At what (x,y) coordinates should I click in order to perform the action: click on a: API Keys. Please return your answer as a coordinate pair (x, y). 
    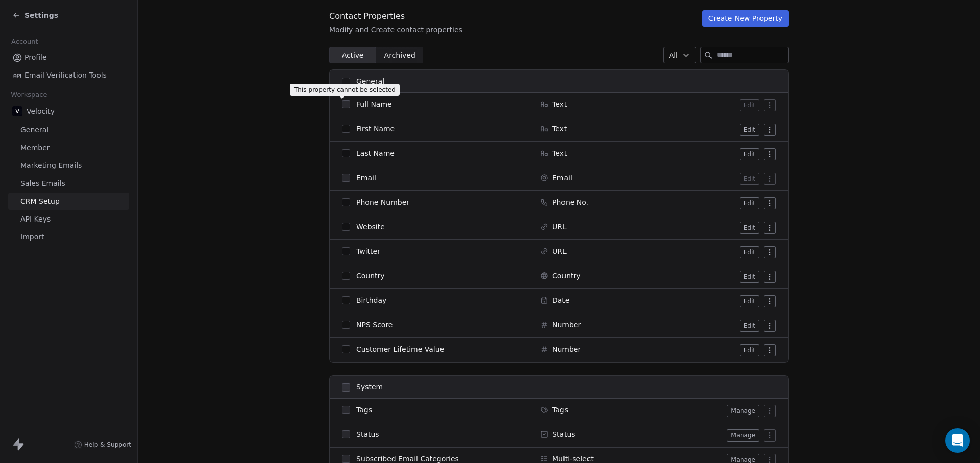
    Looking at the image, I should click on (68, 219).